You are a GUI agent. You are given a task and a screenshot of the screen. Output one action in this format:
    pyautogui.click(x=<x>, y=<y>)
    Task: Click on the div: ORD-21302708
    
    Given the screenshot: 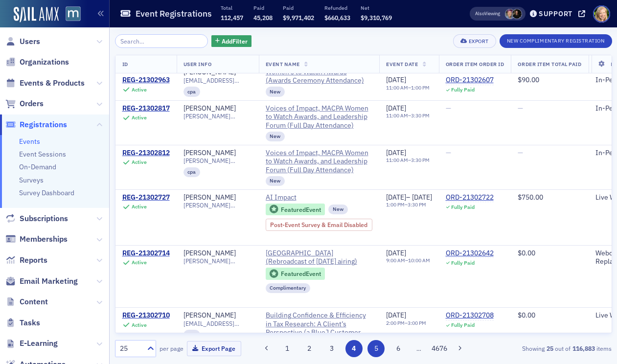 What is the action you would take?
    pyautogui.click(x=470, y=315)
    